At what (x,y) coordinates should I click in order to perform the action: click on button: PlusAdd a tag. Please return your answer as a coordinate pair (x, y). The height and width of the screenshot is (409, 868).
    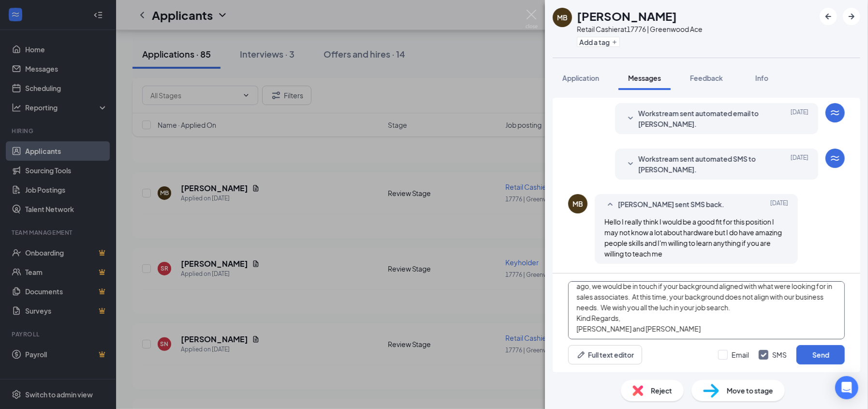
    Looking at the image, I should click on (598, 42).